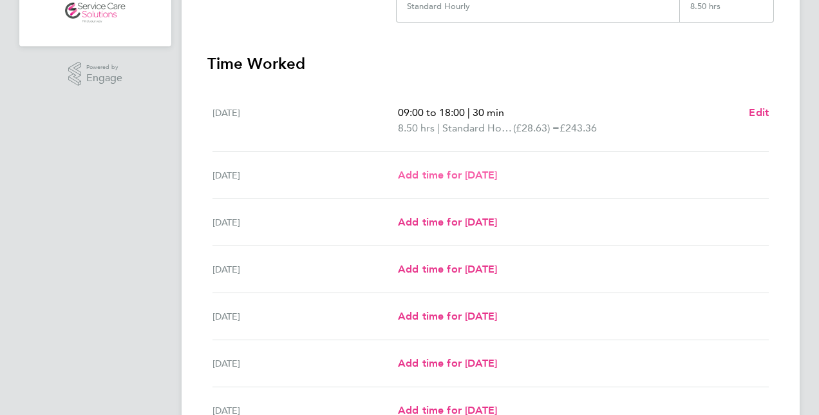 The image size is (819, 415). Describe the element at coordinates (488, 112) in the screenshot. I see `span: 30 min` at that location.